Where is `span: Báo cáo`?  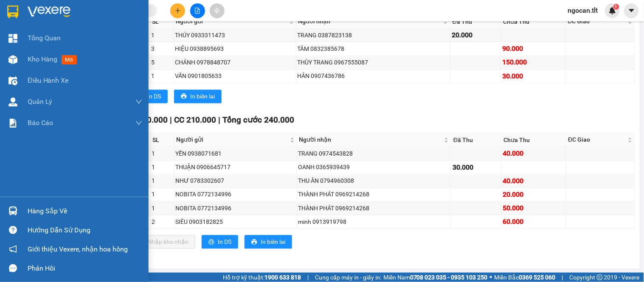
span: Báo cáo is located at coordinates (40, 122).